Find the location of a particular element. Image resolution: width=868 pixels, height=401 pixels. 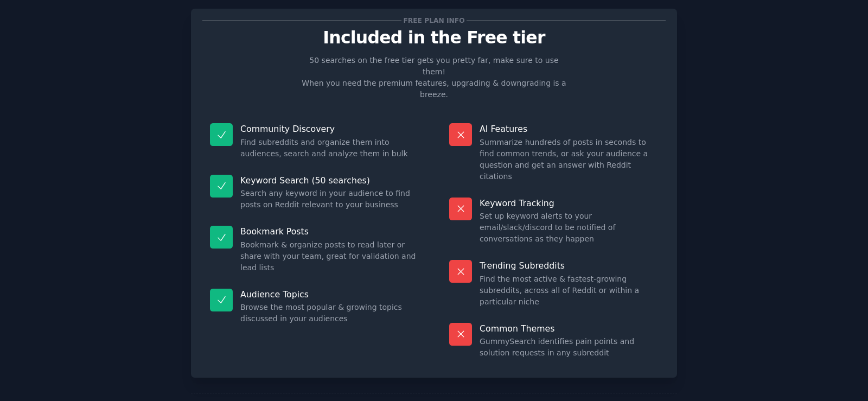

dd: GummySearch identifies pain points and solution requests in any subreddit is located at coordinates (568, 347).